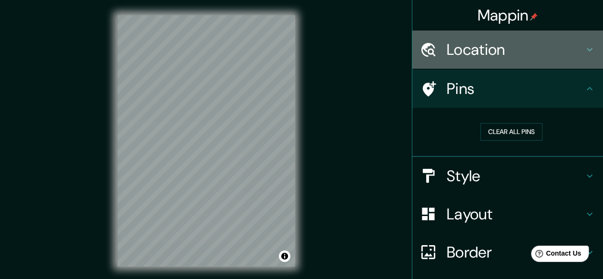  I want to click on h4: Pins, so click(516, 89).